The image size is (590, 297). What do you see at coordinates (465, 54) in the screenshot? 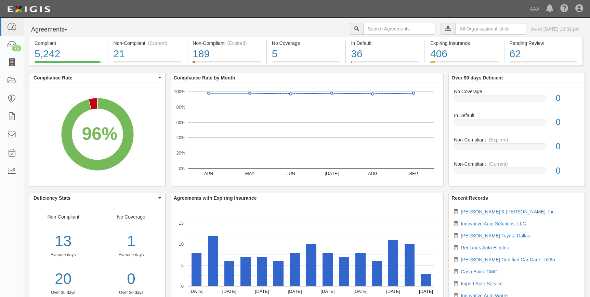
I see `div: 406` at bounding box center [465, 54].